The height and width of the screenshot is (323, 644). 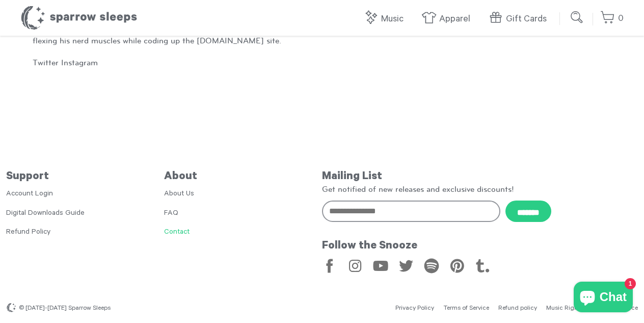 I want to click on a: Account Login, so click(x=29, y=194).